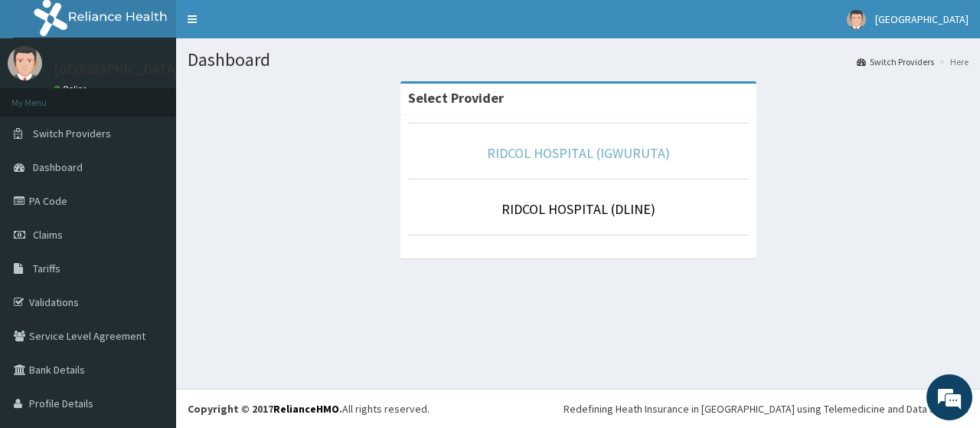  Describe the element at coordinates (47, 268) in the screenshot. I see `span: Tariffs` at that location.